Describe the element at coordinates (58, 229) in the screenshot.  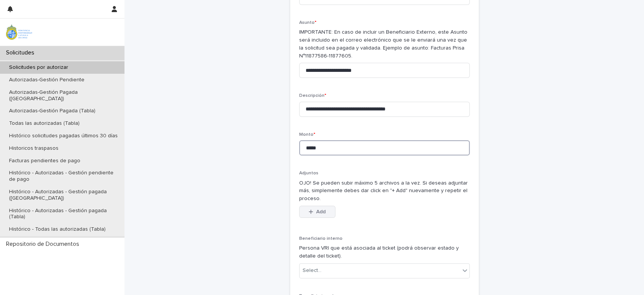
I see `p: Histórico - Todas las autorizadas (Tabla)` at that location.